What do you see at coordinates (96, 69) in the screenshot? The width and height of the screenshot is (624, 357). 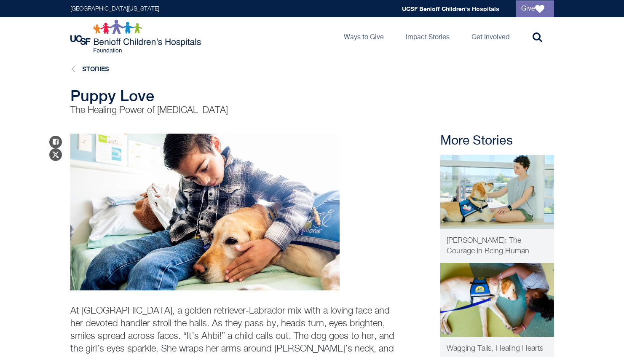 I see `a: Stories` at bounding box center [96, 69].